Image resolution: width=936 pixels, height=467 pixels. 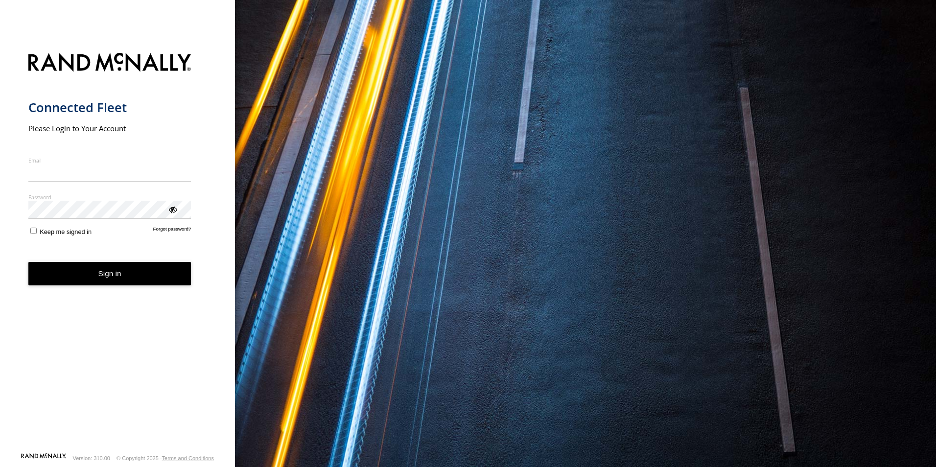 What do you see at coordinates (44, 458) in the screenshot?
I see `a: Visit our Website` at bounding box center [44, 458].